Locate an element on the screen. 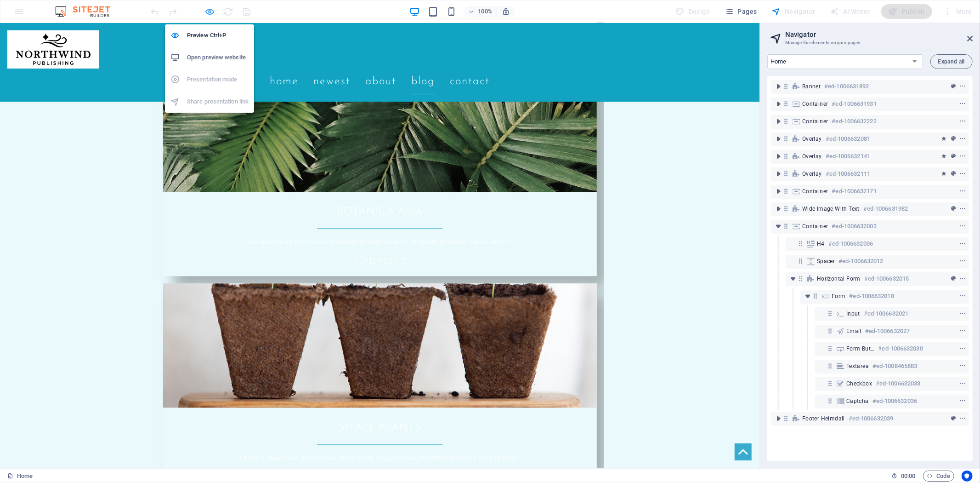  span: Horizontal Form is located at coordinates (839, 279).